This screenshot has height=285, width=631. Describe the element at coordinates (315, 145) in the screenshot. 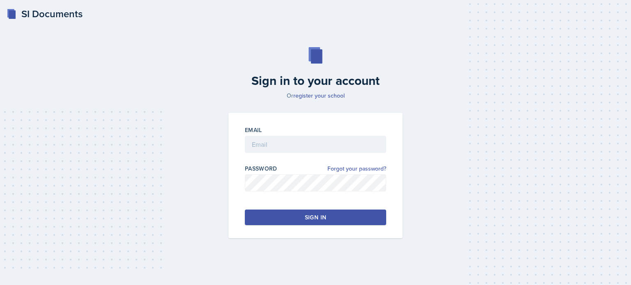

I see `input: Email` at that location.